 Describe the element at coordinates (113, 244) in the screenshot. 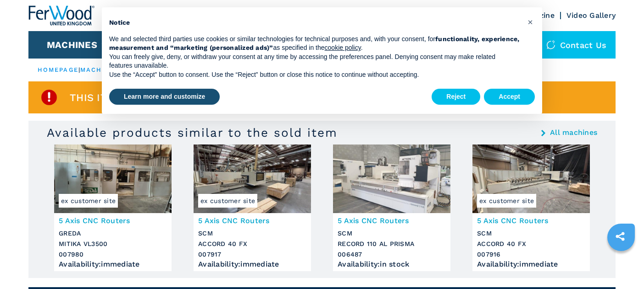

I see `h3: GREDA MITIKA VL3500 007980` at that location.